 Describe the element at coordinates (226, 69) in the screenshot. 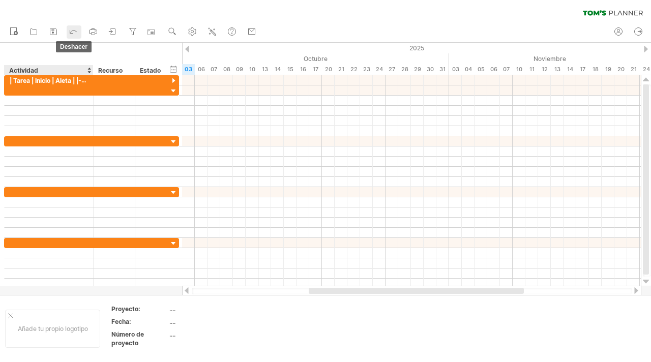

I see `div: Miércoles, 8 de octubre de 2025` at that location.